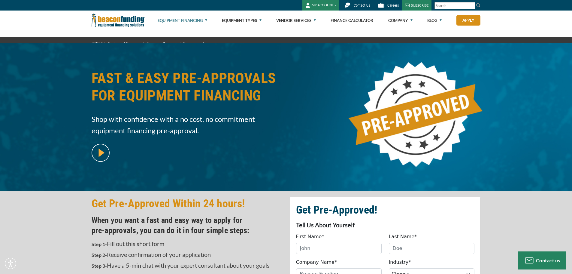 The height and width of the screenshot is (274, 572). What do you see at coordinates (393, 5) in the screenshot?
I see `span: Careers` at bounding box center [393, 5].